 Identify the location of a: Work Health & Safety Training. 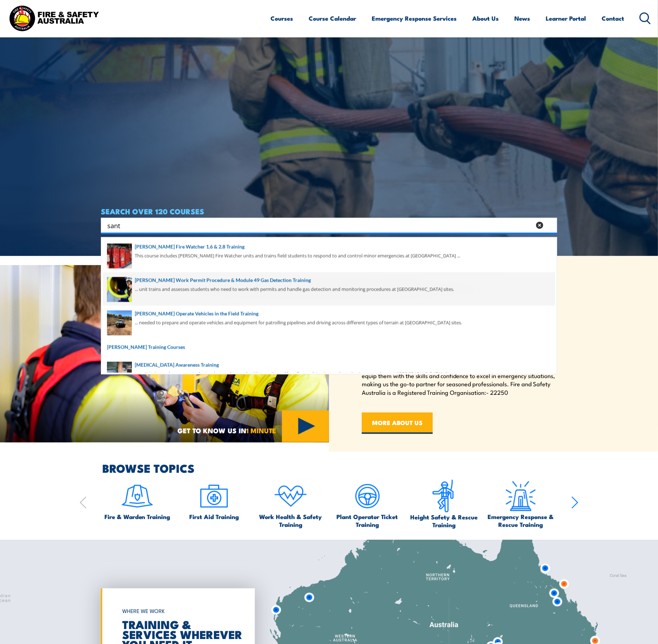
(291, 504).